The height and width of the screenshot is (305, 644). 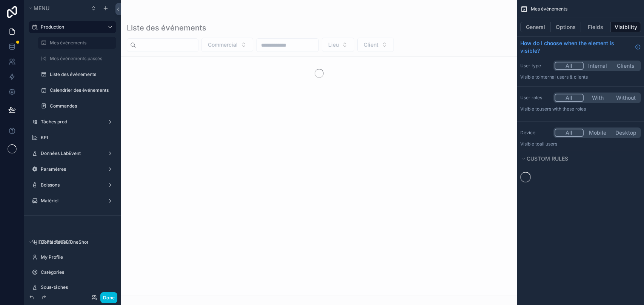 I want to click on a: Données LabEvent, so click(x=71, y=154).